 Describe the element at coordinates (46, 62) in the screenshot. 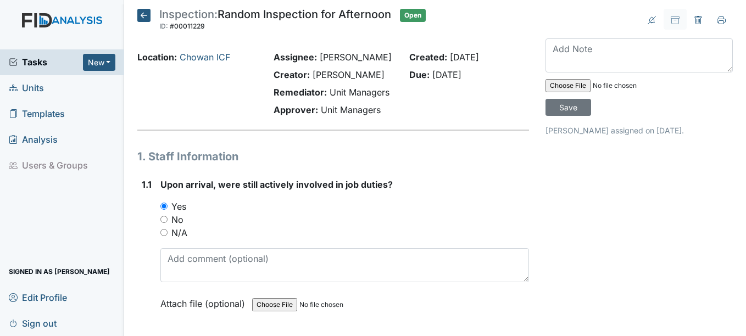

I see `span: Tasks` at that location.